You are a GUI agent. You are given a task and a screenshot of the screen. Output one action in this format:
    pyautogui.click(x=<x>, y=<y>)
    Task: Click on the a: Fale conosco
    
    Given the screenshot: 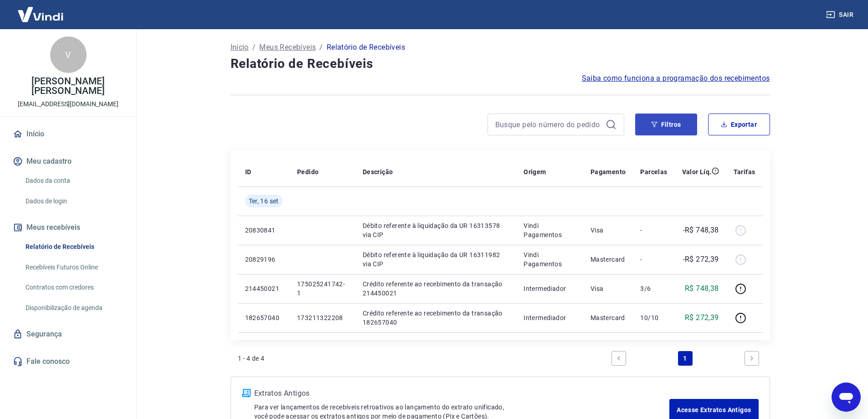 What is the action you would take?
    pyautogui.click(x=68, y=362)
    